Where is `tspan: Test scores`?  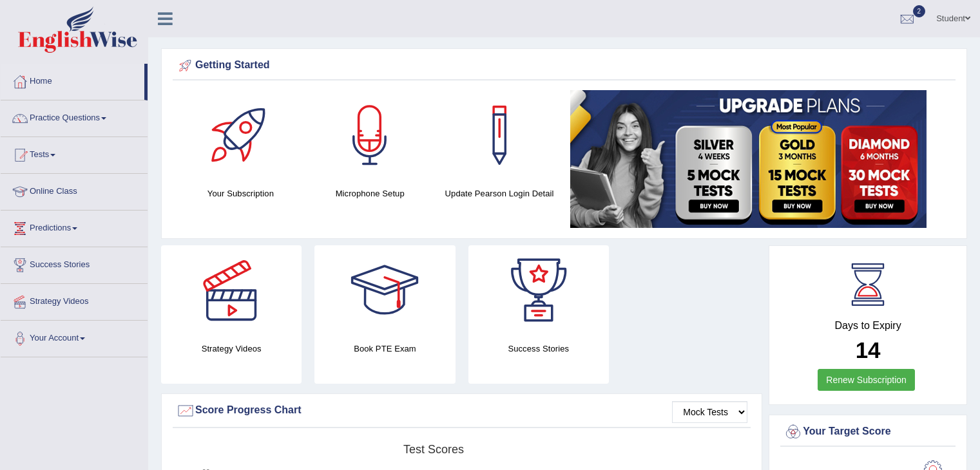
tspan: Test scores is located at coordinates (434, 449).